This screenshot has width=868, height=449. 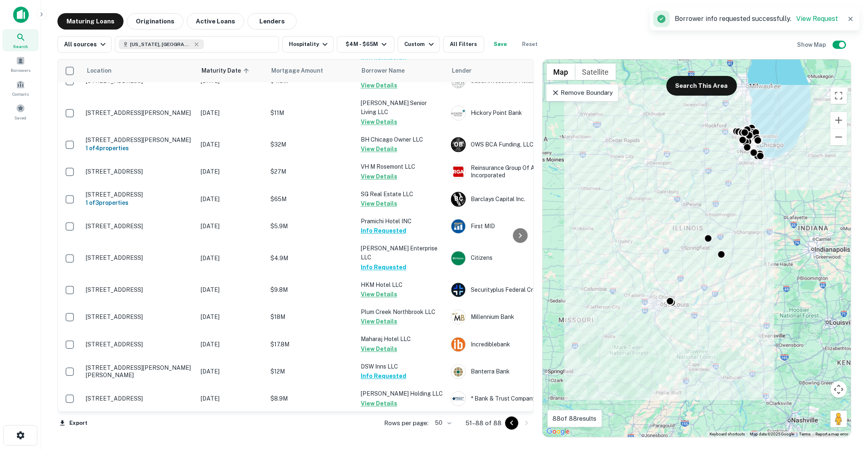 What do you see at coordinates (20, 88) in the screenshot?
I see `div: Contacts` at bounding box center [20, 88].